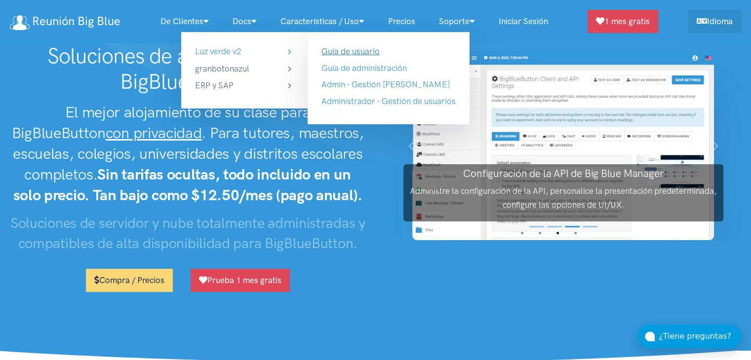 The width and height of the screenshot is (751, 360). I want to click on a: ERP y SAP, so click(244, 85).